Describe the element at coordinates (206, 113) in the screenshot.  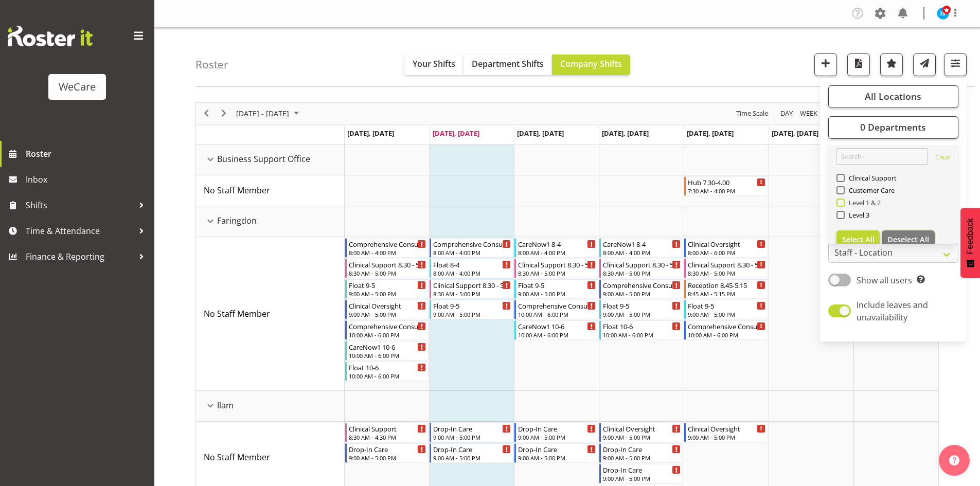
I see `button: Previous` at that location.